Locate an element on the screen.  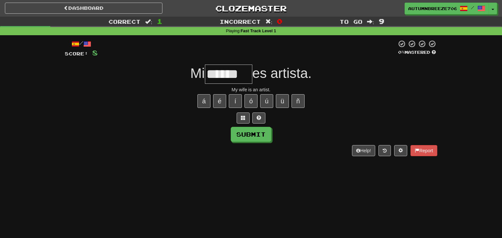
button: ñ is located at coordinates (298, 101).